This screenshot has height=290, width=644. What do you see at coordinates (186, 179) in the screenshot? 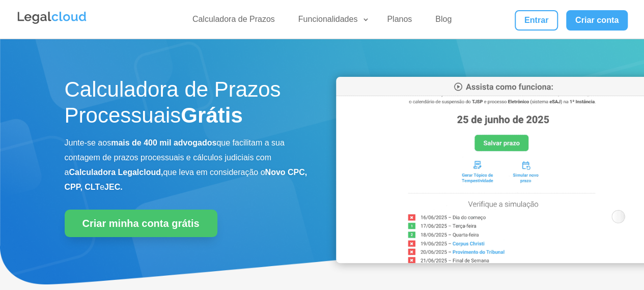
I see `b: Novo CPC, CPP, CLT` at bounding box center [186, 179].